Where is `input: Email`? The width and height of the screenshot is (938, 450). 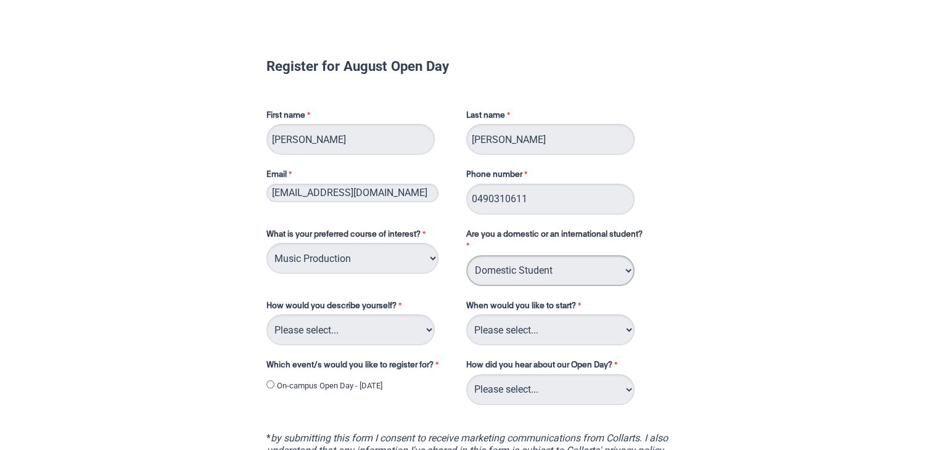
input: Email is located at coordinates (352, 193).